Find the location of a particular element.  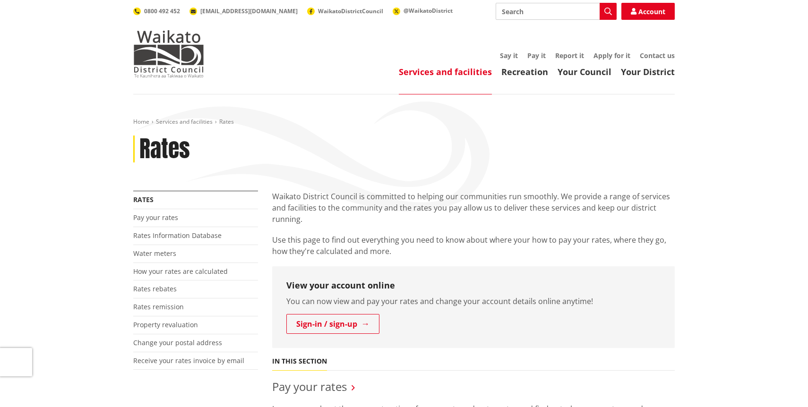

a: Your District is located at coordinates (648, 72).